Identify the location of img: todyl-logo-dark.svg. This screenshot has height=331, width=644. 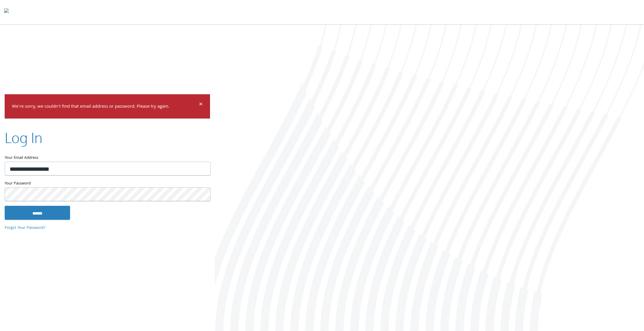
(7, 12).